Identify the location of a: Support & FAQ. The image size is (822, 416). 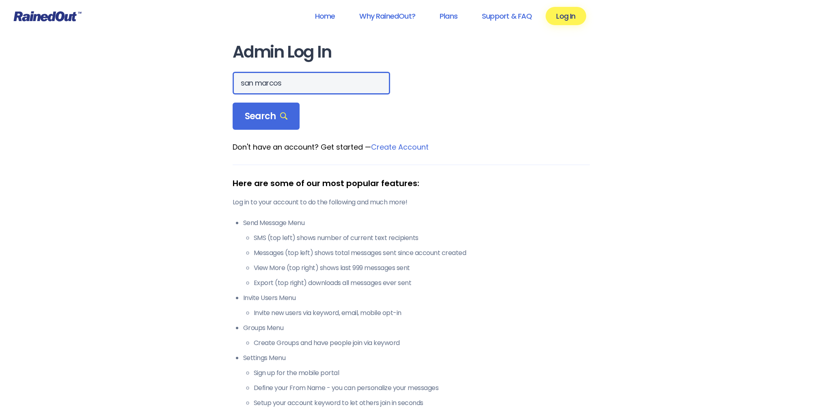
(507, 16).